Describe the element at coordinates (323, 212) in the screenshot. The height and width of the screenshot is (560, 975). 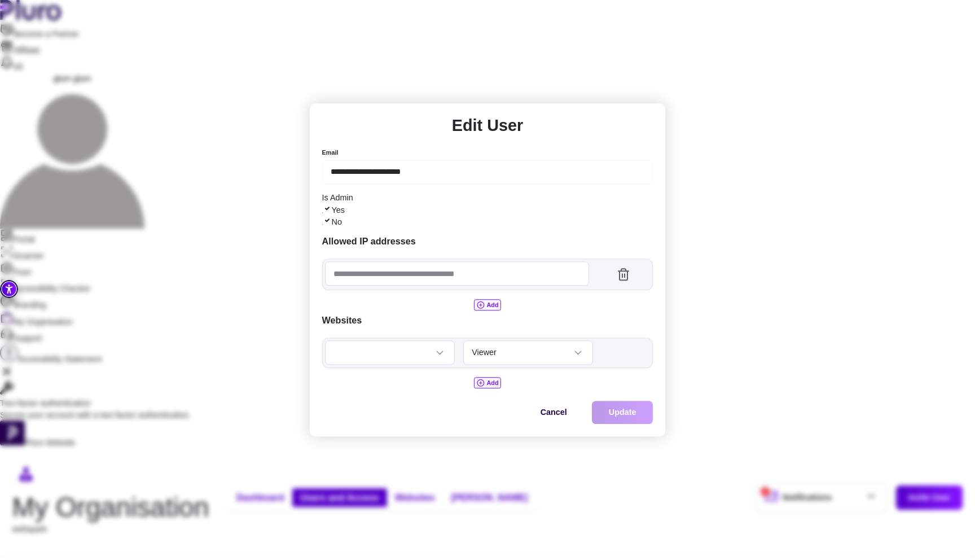
I see `input: Yes` at that location.